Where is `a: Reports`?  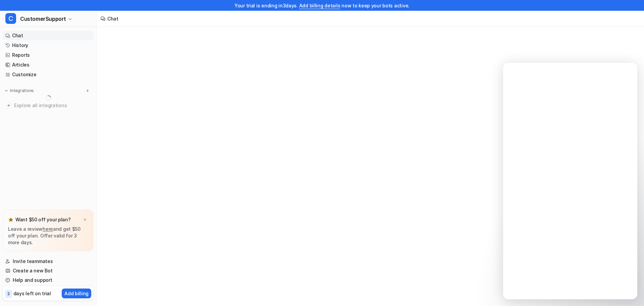 a: Reports is located at coordinates (48, 55).